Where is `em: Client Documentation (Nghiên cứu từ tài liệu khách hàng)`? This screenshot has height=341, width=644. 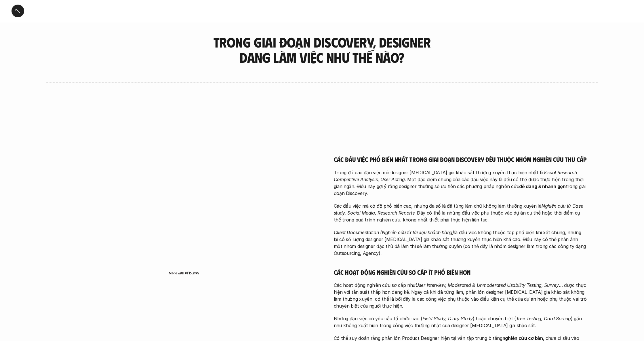 em: Client Documentation (Nghiên cứu từ tài liệu khách hàng) is located at coordinates (394, 232).